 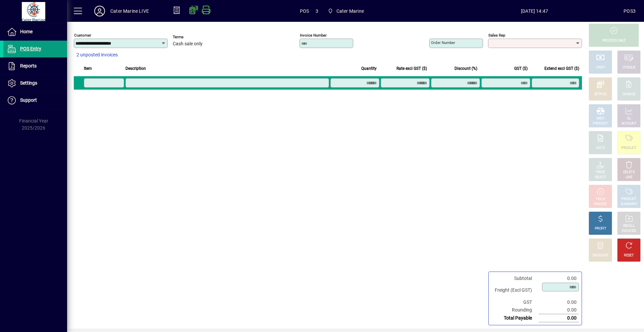 I want to click on div: SELECT, so click(x=600, y=177).